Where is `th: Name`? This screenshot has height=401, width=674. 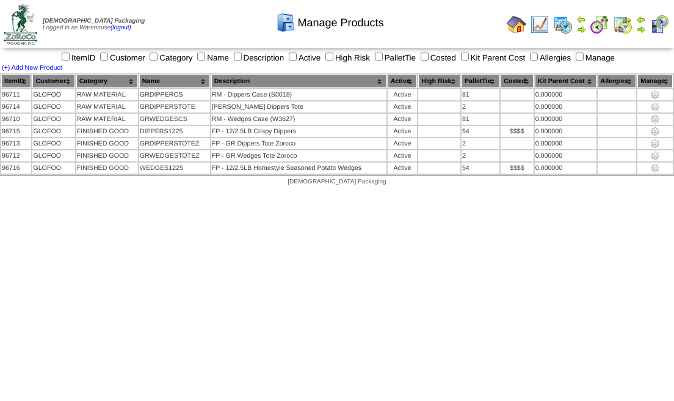
th: Name is located at coordinates (175, 81).